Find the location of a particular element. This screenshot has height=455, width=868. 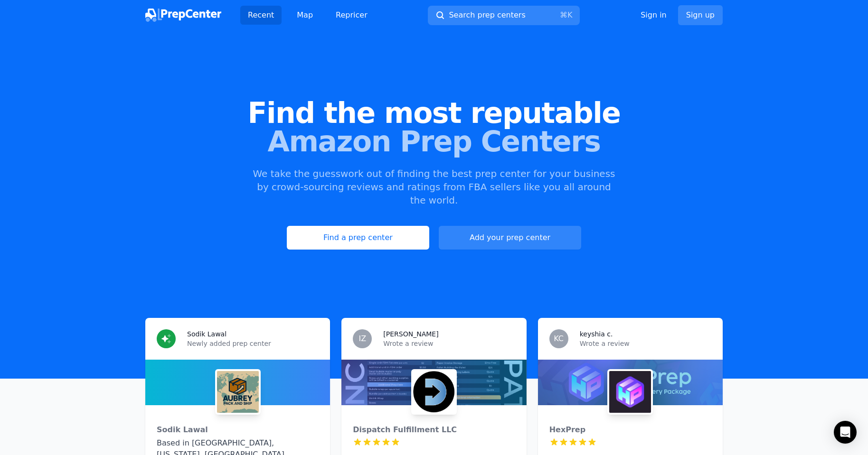

h3: Sodik Lawal is located at coordinates (207, 334).